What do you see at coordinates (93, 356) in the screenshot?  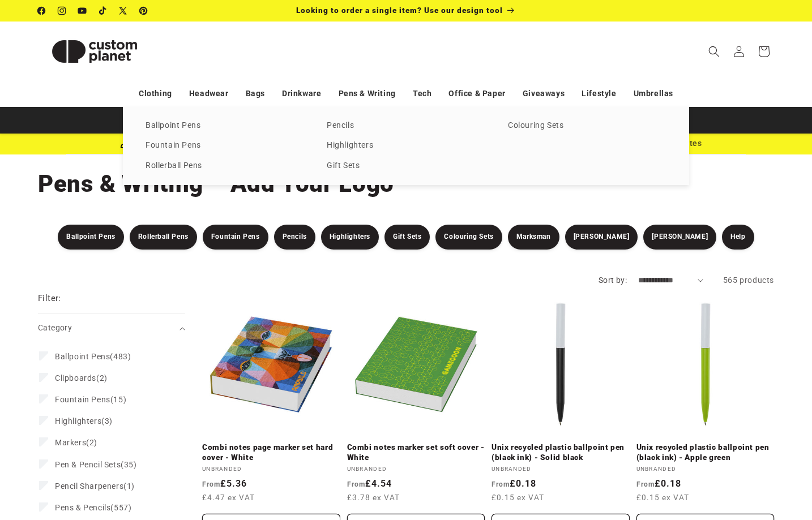 I see `span: (483)` at bounding box center [93, 356].